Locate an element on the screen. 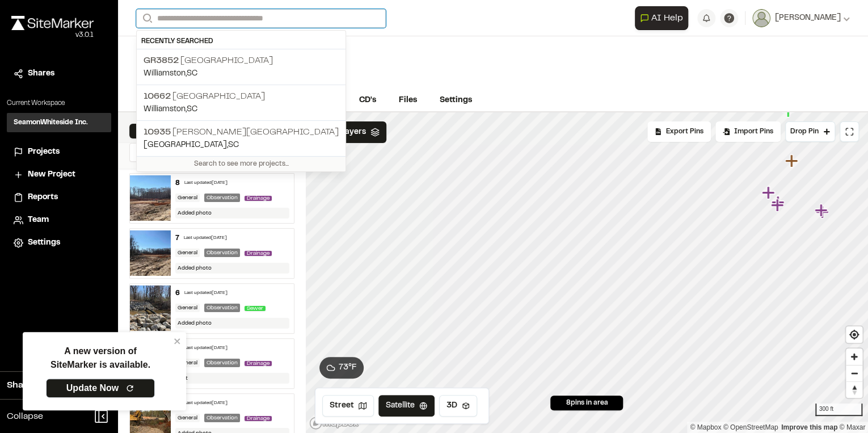  a: Mapbox logo is located at coordinates (334, 423).